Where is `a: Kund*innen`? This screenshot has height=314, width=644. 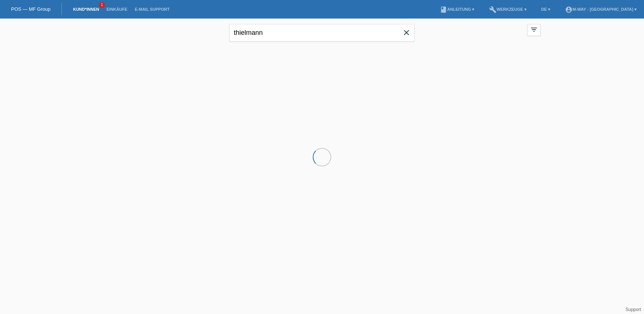
a: Kund*innen is located at coordinates (86, 9).